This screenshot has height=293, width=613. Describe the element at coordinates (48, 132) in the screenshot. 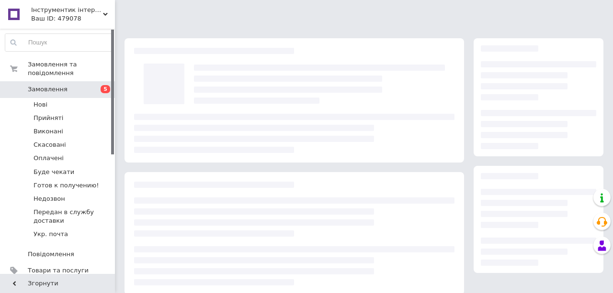

I see `span: Виконані` at that location.